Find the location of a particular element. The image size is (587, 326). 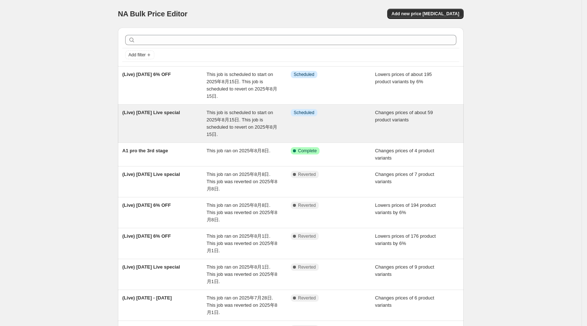

span: This job ran on 2025年7月28日. This job was reverted on 2025年8月1日. is located at coordinates (242, 305).